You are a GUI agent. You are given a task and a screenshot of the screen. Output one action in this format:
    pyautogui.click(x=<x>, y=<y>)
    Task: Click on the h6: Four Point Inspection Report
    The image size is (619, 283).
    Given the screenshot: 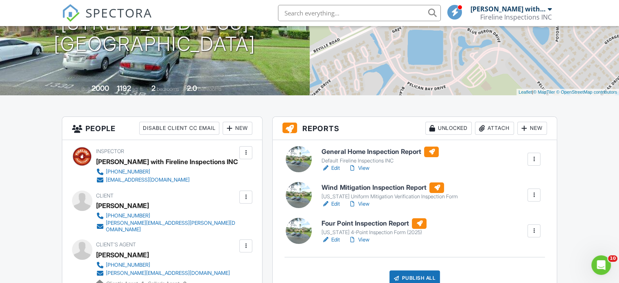 What is the action you would take?
    pyautogui.click(x=374, y=223)
    